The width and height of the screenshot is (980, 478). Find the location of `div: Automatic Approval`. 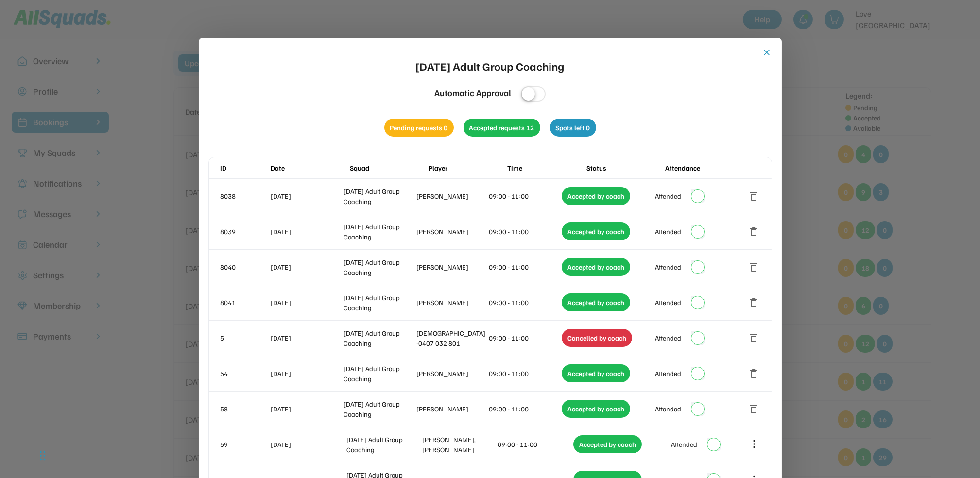

div: Automatic Approval is located at coordinates (473, 93).